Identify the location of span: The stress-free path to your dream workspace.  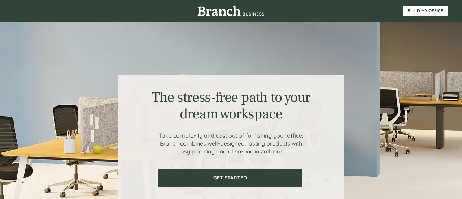
(231, 105).